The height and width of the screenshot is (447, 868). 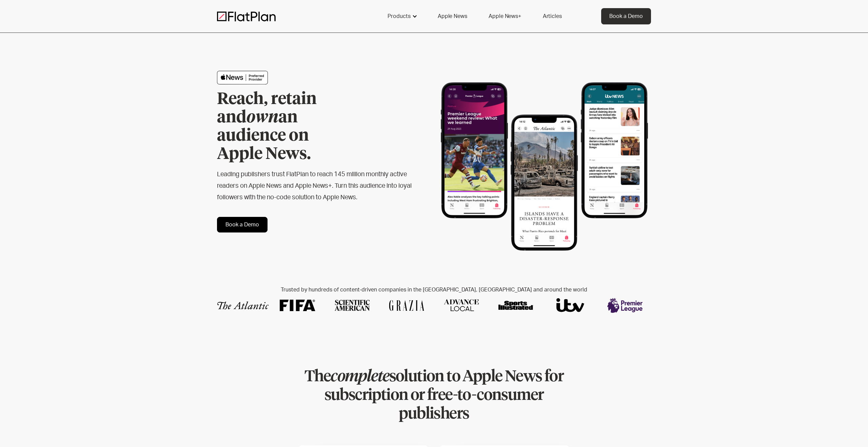 What do you see at coordinates (552, 16) in the screenshot?
I see `a: Articles` at bounding box center [552, 16].